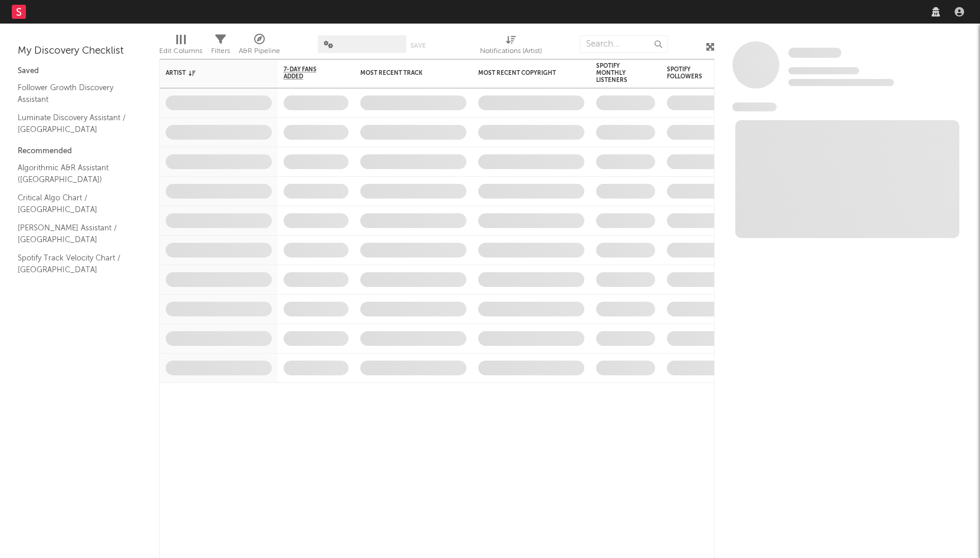 This screenshot has height=558, width=980. Describe the element at coordinates (522, 73) in the screenshot. I see `div: Most Recent Copyright` at that location.